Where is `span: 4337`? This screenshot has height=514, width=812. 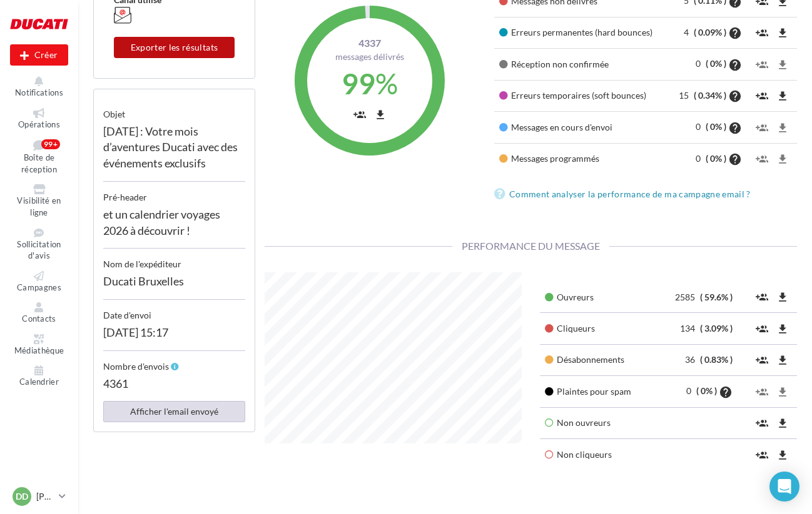 span: 4337 is located at coordinates (370, 43).